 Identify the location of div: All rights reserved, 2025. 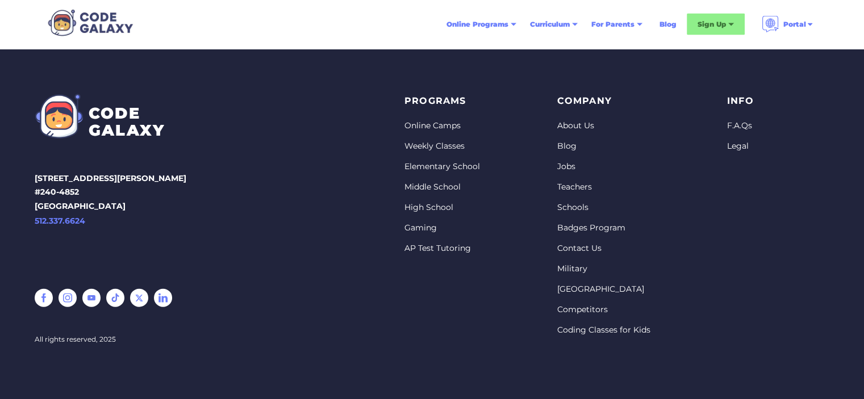
(110, 340).